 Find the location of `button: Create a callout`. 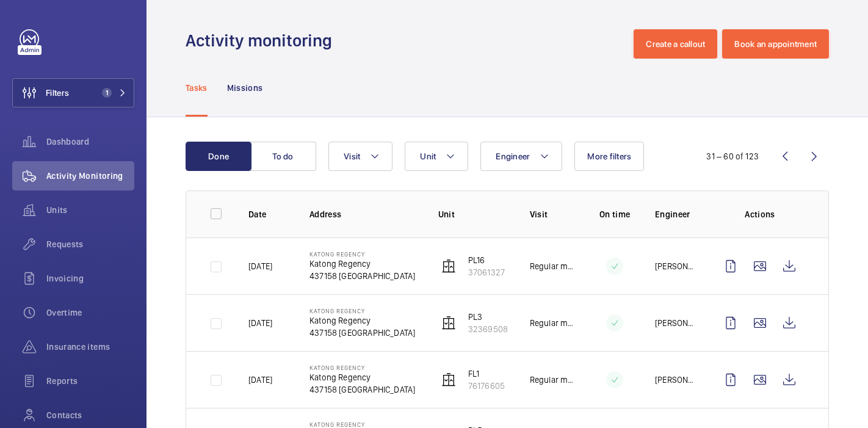

button: Create a callout is located at coordinates (675, 44).